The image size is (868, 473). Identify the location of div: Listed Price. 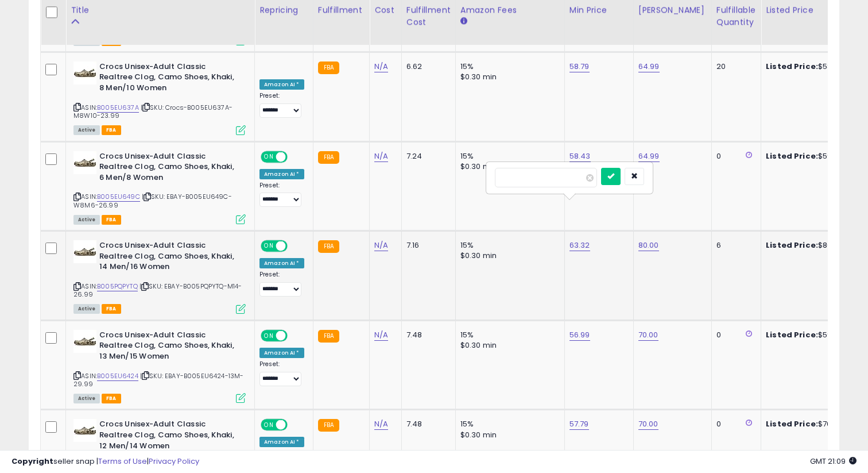
(815, 10).